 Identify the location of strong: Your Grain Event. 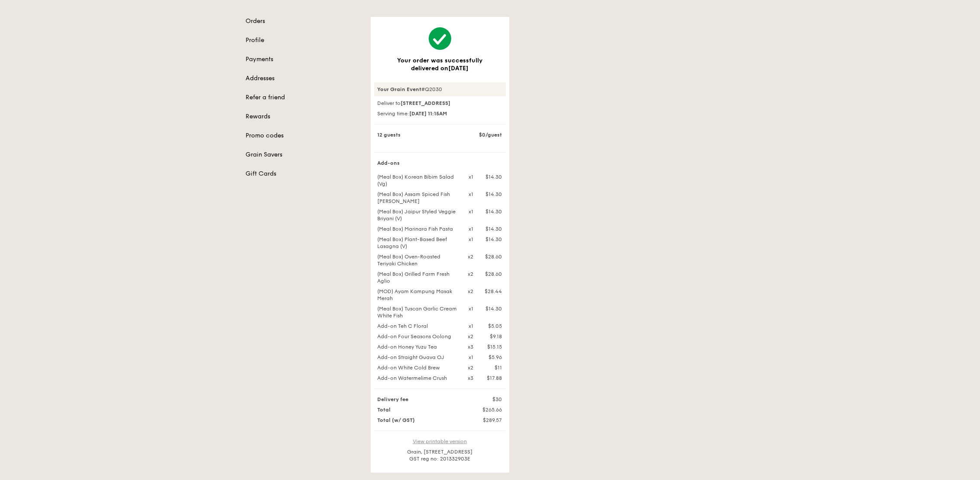
(400, 89).